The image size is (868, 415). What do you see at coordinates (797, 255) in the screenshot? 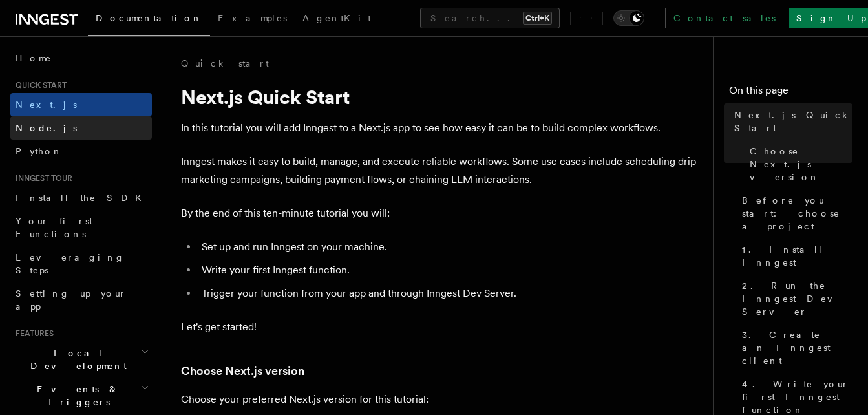
I see `span: 1. Install Inngest` at bounding box center [797, 255].